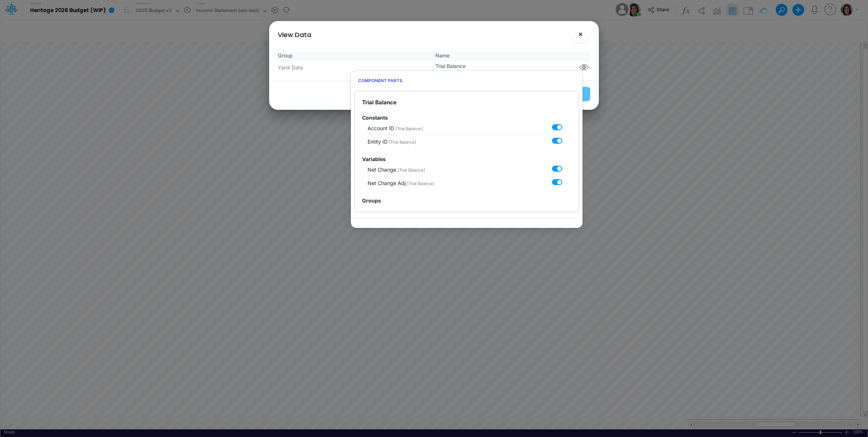  Describe the element at coordinates (295, 34) in the screenshot. I see `div: View Data` at that location.